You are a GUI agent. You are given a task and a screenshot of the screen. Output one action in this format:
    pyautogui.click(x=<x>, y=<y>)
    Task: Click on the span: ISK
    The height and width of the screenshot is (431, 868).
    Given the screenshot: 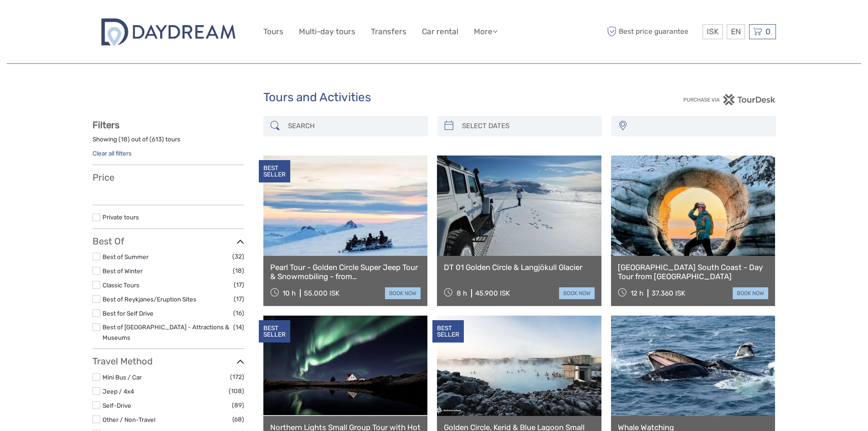 What is the action you would take?
    pyautogui.click(x=713, y=32)
    